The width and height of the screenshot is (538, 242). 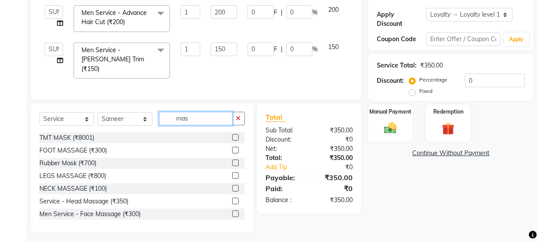 I want to click on span: 200, so click(x=333, y=10).